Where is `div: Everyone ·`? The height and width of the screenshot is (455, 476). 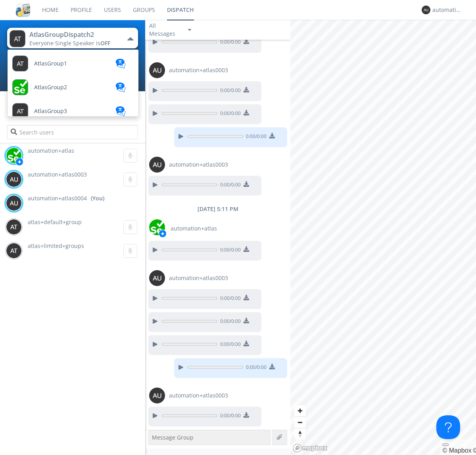 div: Everyone · is located at coordinates (74, 43).